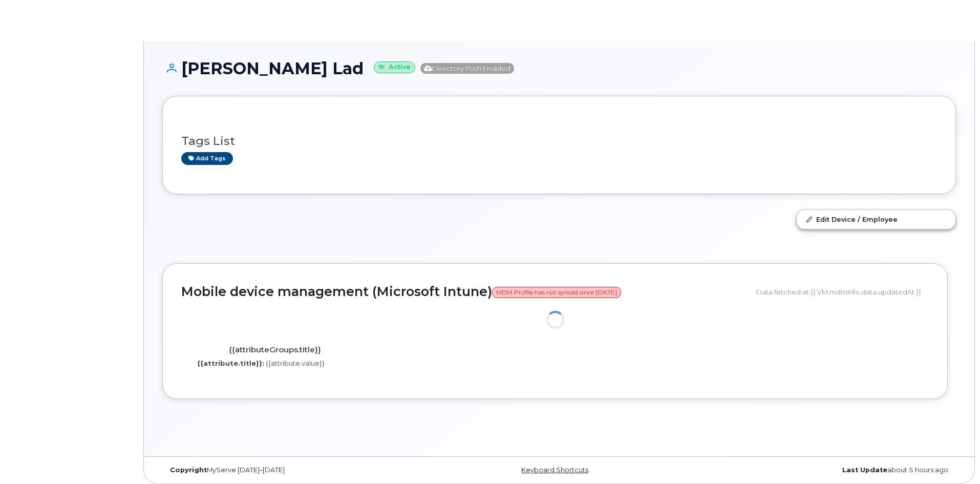  I want to click on strong: Copyright, so click(188, 469).